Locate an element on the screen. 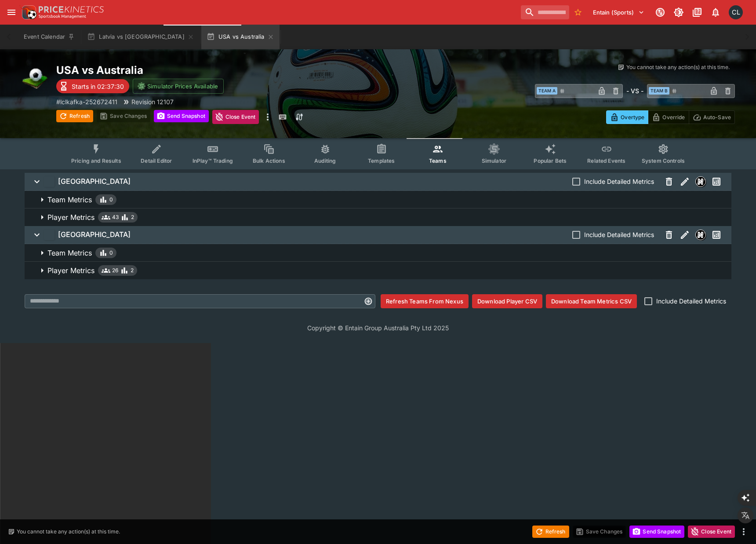 This screenshot has height=544, width=756. span: Team B is located at coordinates (659, 90).